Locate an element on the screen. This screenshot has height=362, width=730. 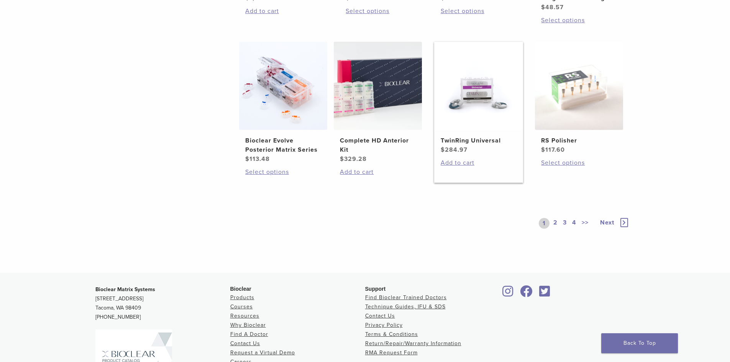
h2: Bioclear Evolve Posterior Matrix Series is located at coordinates (283, 145).